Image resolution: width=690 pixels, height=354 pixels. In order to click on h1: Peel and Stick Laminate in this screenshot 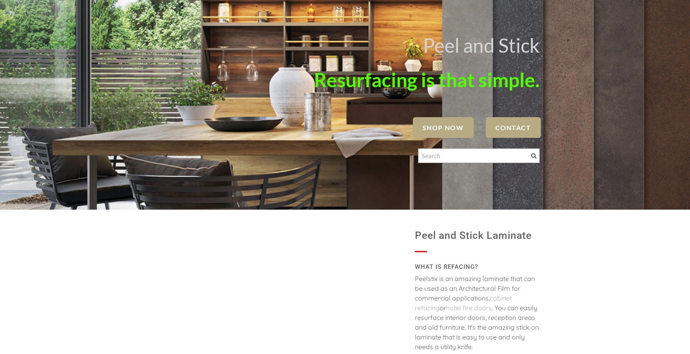, I will do `click(478, 236)`.